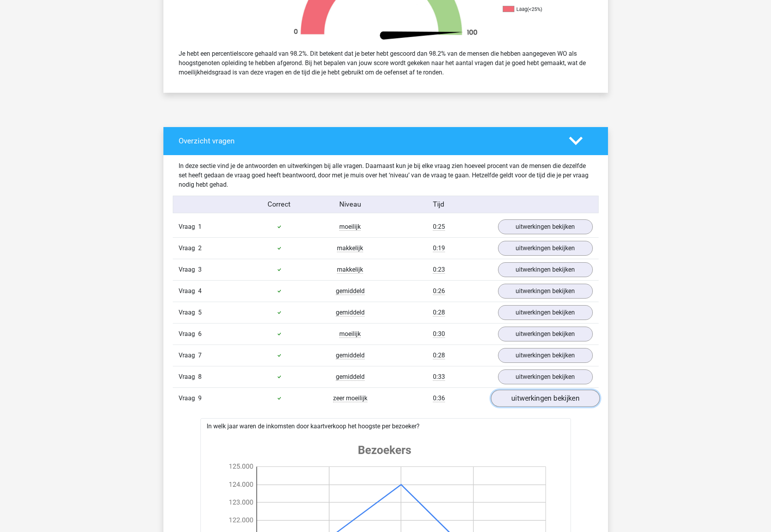  I want to click on span: zeer moeilijk, so click(350, 399).